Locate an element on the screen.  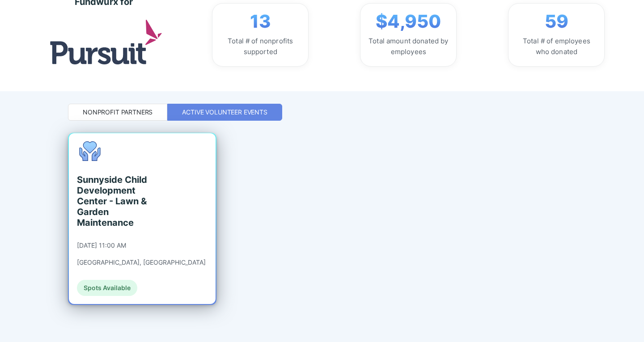
div: Total amount donated by employees is located at coordinates (409, 46).